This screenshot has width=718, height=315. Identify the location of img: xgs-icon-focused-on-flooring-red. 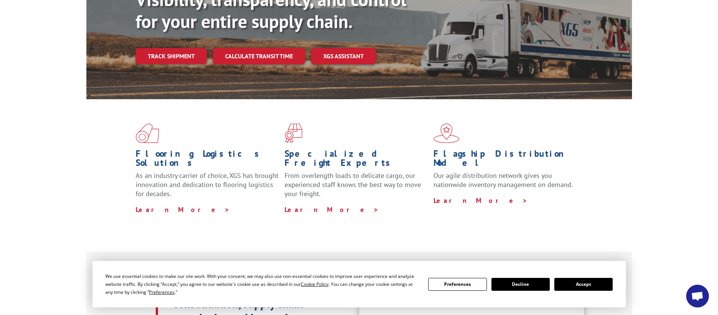
(293, 133).